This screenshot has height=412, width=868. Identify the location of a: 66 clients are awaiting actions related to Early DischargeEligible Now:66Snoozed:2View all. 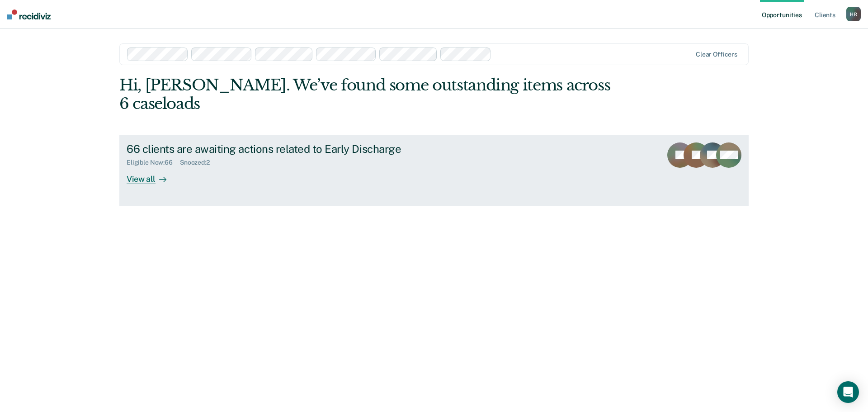
(434, 171).